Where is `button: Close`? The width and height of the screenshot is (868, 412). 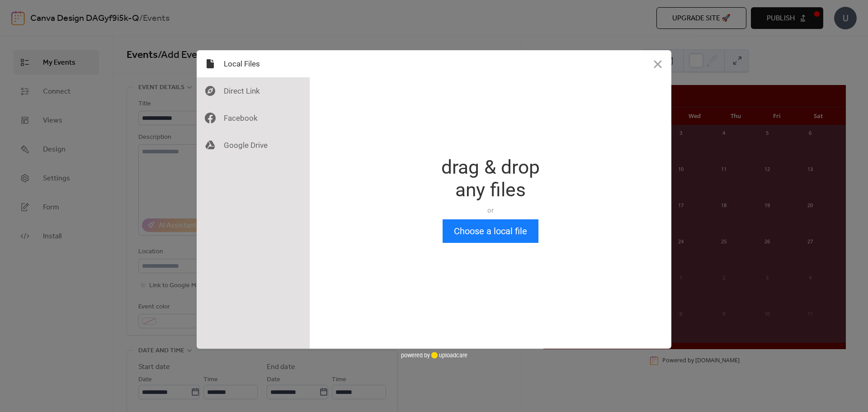 button: Close is located at coordinates (658, 64).